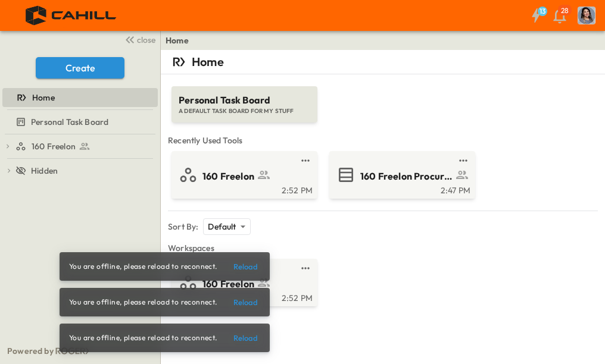 This screenshot has height=364, width=605. I want to click on p: 28, so click(564, 11).